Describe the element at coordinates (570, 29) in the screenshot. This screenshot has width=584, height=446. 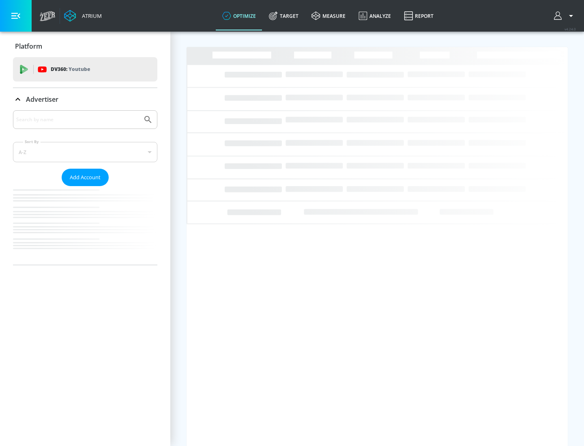
I see `span: v 4.24.0` at that location.